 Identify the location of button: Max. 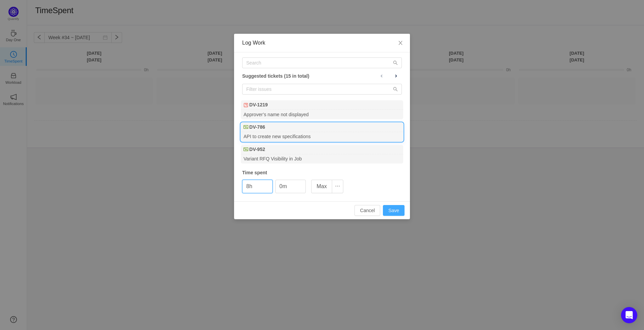
(322, 187).